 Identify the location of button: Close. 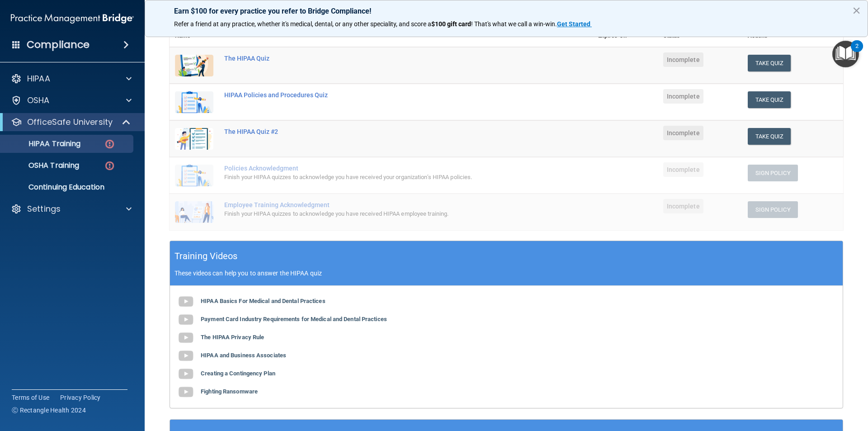
(856, 11).